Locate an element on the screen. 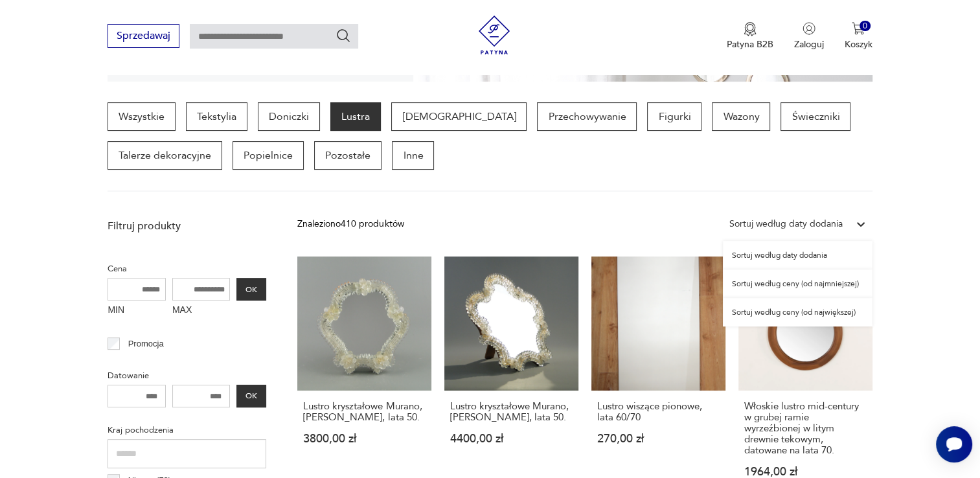  p: Cena is located at coordinates (186, 269).